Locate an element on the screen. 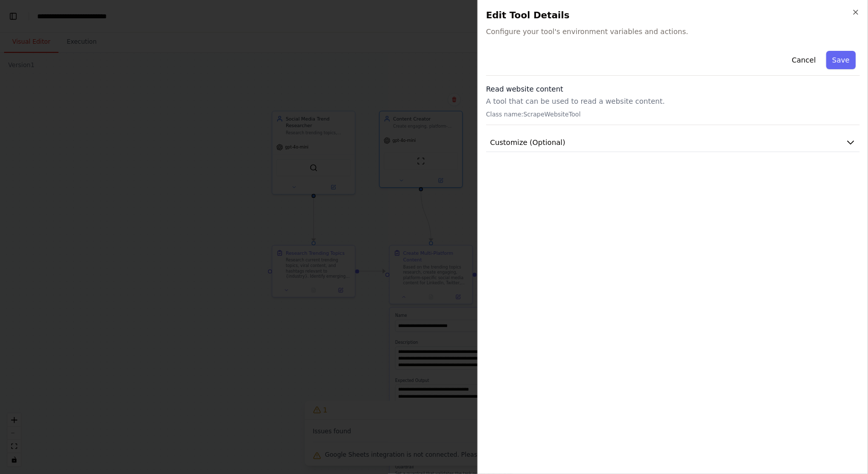  button: Save is located at coordinates (841, 60).